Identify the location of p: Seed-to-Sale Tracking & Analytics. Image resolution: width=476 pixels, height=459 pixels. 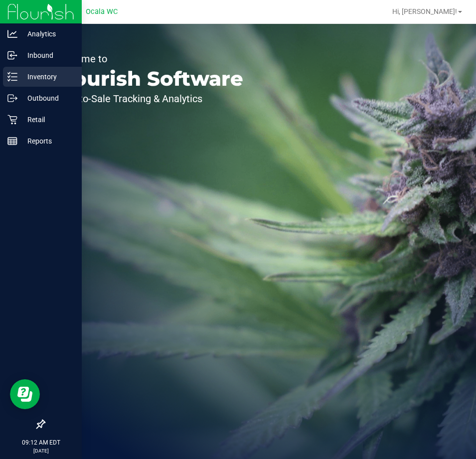
(149, 98).